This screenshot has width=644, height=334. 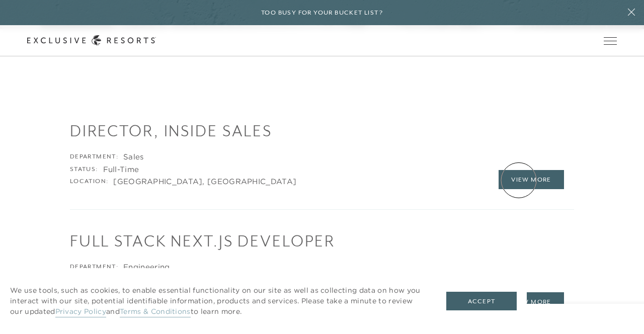 I want to click on div: Location:, so click(x=89, y=182).